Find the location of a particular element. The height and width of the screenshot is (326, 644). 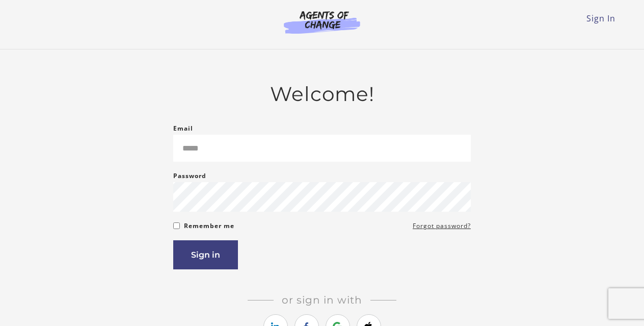

label: Remember me is located at coordinates (209, 226).